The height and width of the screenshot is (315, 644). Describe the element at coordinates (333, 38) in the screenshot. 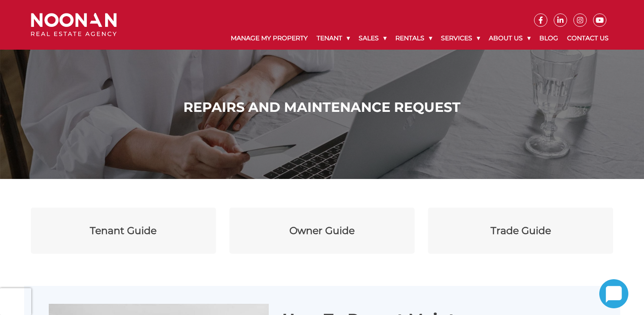

I see `a: Tenant` at that location.